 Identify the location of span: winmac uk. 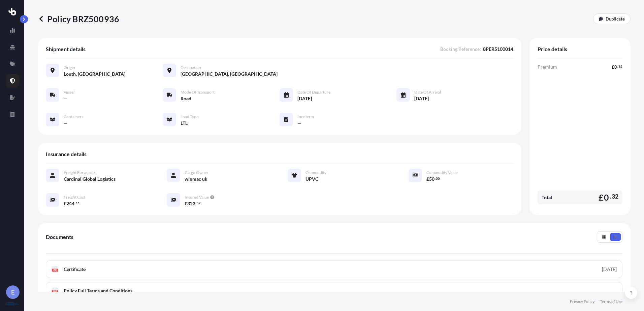
(196, 179).